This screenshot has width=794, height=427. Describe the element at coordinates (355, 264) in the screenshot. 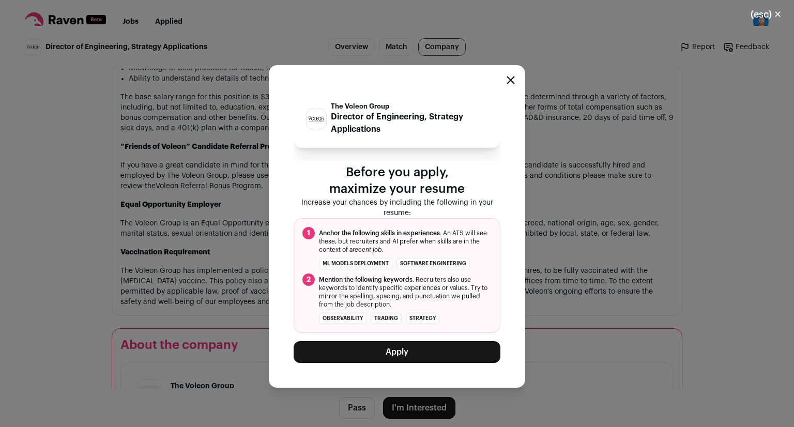

I see `li: ML models deployment` at that location.